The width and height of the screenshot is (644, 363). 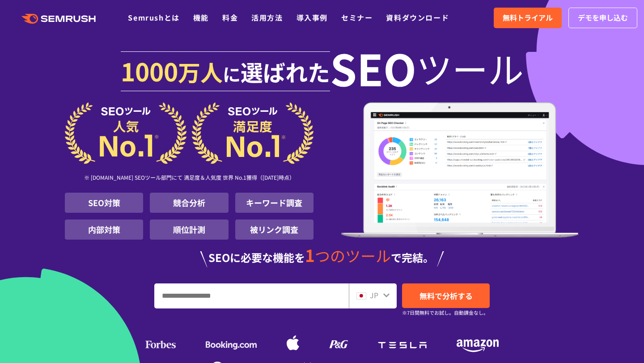 I want to click on li: 内部対策, so click(x=104, y=230).